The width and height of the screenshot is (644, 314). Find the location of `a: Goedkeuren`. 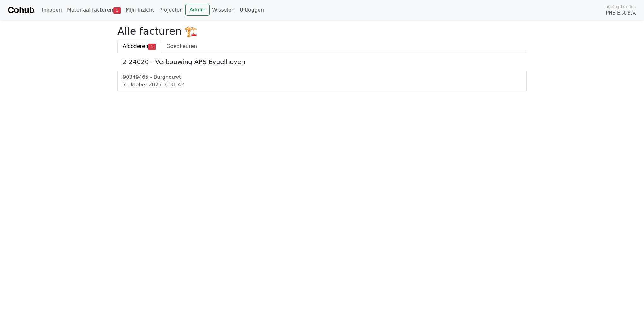

a: Goedkeuren is located at coordinates (181, 46).